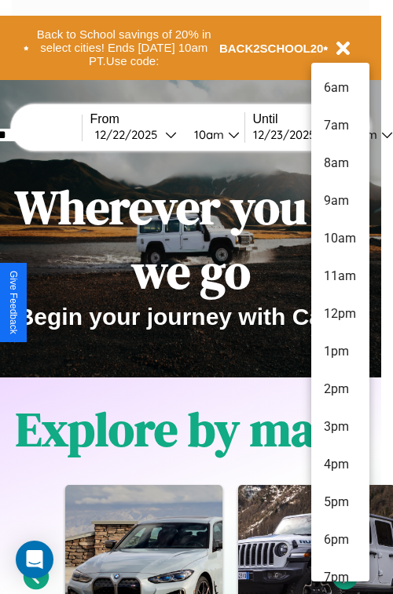  Describe the element at coordinates (13, 302) in the screenshot. I see `div: Give Feedback` at that location.